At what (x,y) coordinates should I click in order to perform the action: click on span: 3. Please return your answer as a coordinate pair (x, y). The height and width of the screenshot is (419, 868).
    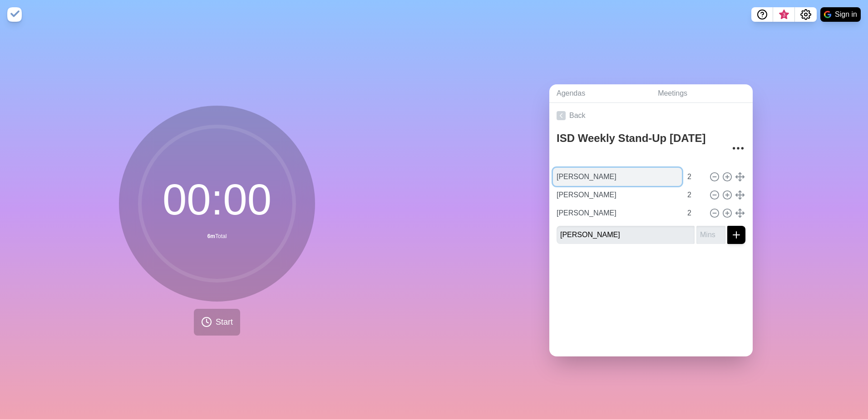
    Looking at the image, I should click on (784, 15).